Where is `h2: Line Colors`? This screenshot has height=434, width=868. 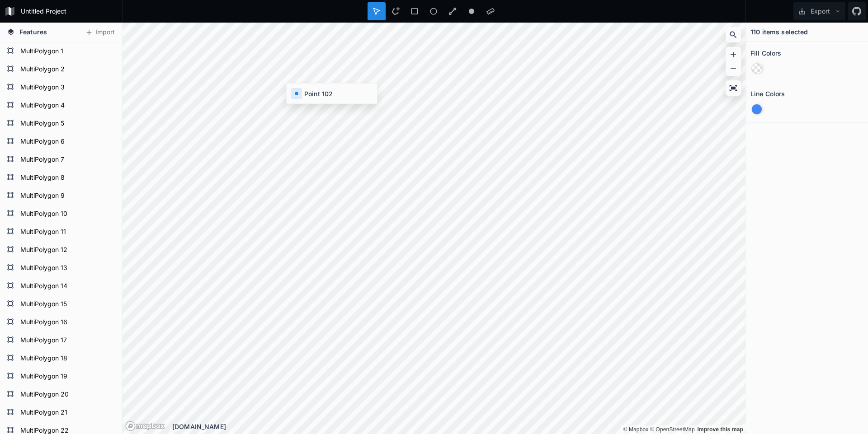 h2: Line Colors is located at coordinates (768, 94).